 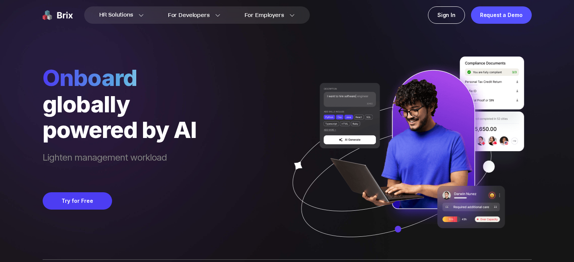 I want to click on button: Try for Free, so click(x=77, y=201).